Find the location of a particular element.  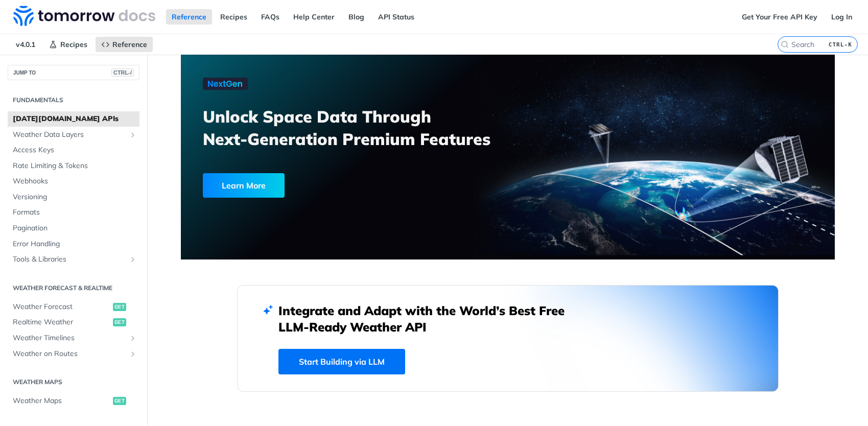

a: Help Center is located at coordinates (314, 17).